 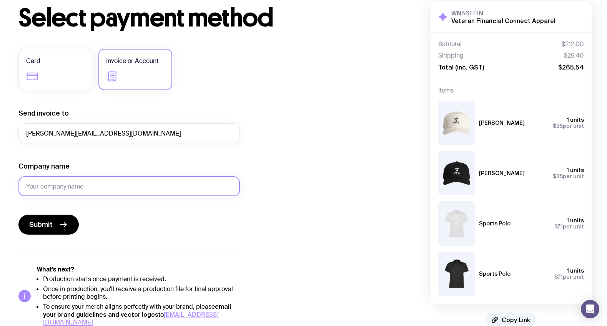 What do you see at coordinates (450, 44) in the screenshot?
I see `span: Subtotal` at bounding box center [450, 44].